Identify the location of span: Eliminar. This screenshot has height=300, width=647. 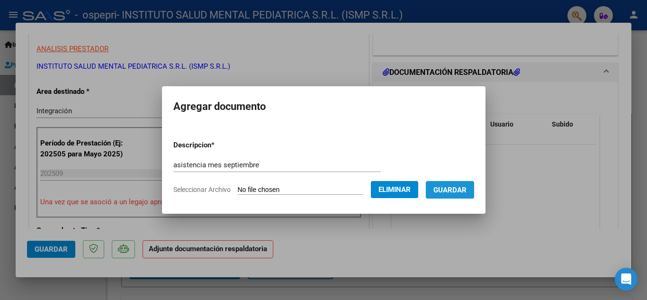
(395, 190).